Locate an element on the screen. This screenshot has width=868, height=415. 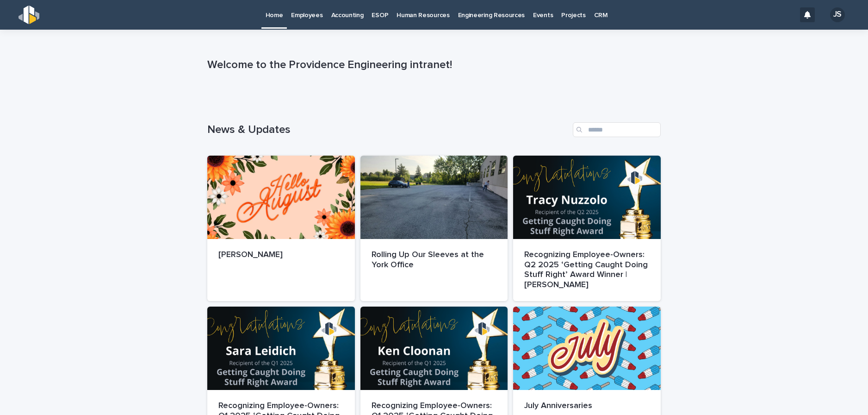
img: s5b5MGTdWwFoU4EDV7nw is located at coordinates (29, 15).